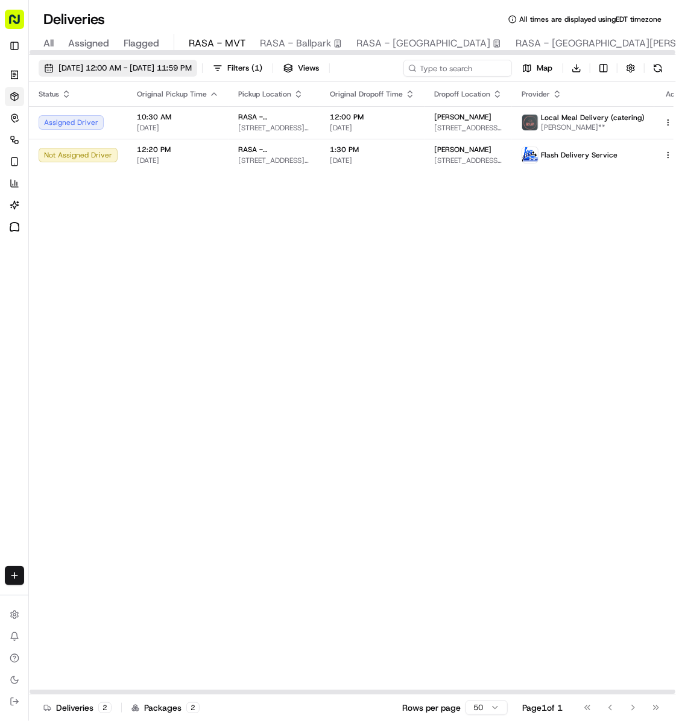 The height and width of the screenshot is (721, 676). What do you see at coordinates (124, 83) in the screenshot?
I see `input: Got a question? Start typing here...` at bounding box center [124, 83].